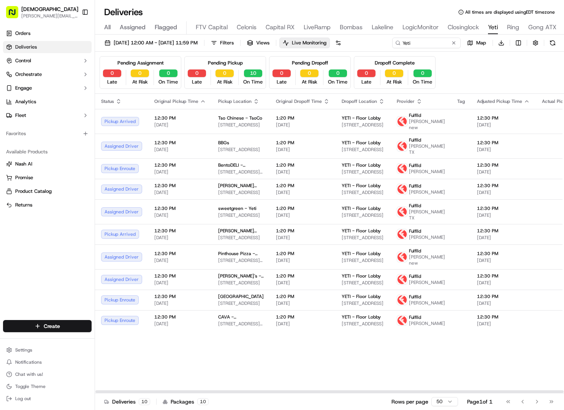 The image size is (564, 410). I want to click on span: On Time, so click(422, 82).